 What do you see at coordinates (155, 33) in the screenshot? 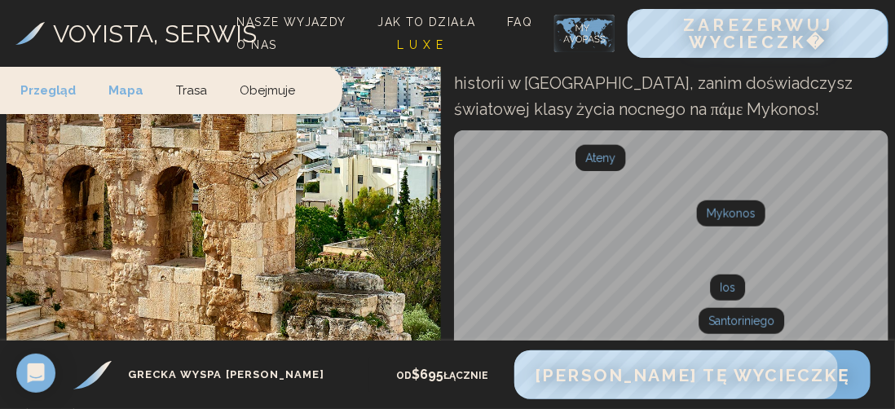
I see `h3: VOYISTA, SERWIS` at bounding box center [155, 33].